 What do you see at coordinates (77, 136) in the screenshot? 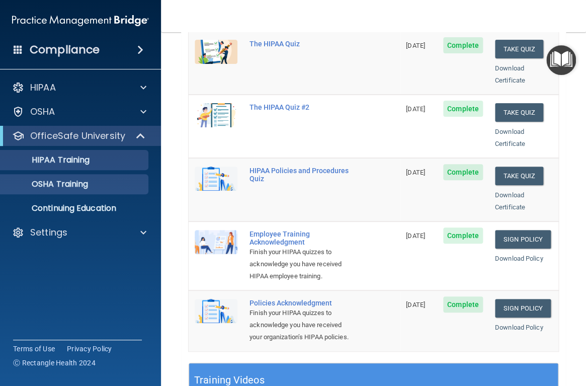
I see `p: OfficeSafe University` at bounding box center [77, 136].